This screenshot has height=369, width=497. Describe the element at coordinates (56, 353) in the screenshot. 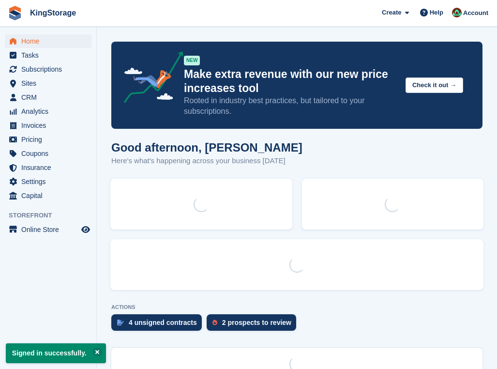

I see `p: Signed in successfully.` at that location.